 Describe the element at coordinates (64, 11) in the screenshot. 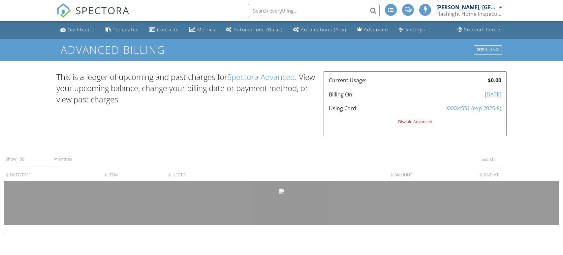

I see `img: The Best Home Inspection Software - Spectora` at that location.